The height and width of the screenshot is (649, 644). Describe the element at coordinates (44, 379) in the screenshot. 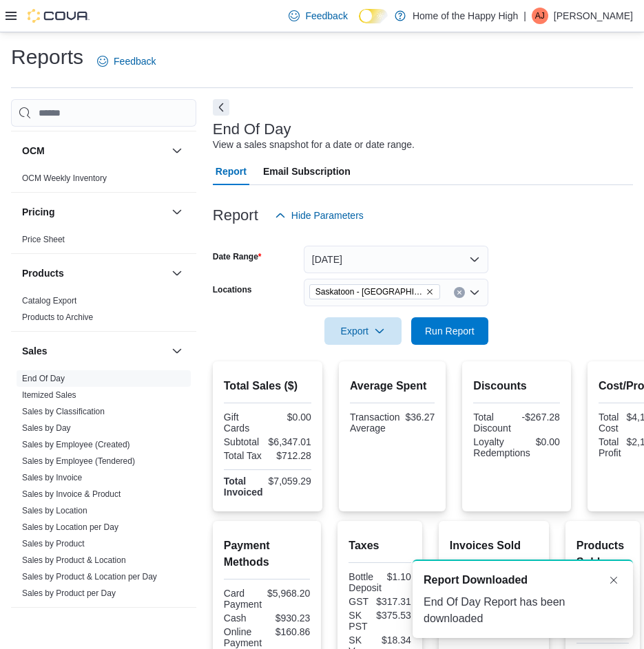

I see `span: End Of Day` at that location.